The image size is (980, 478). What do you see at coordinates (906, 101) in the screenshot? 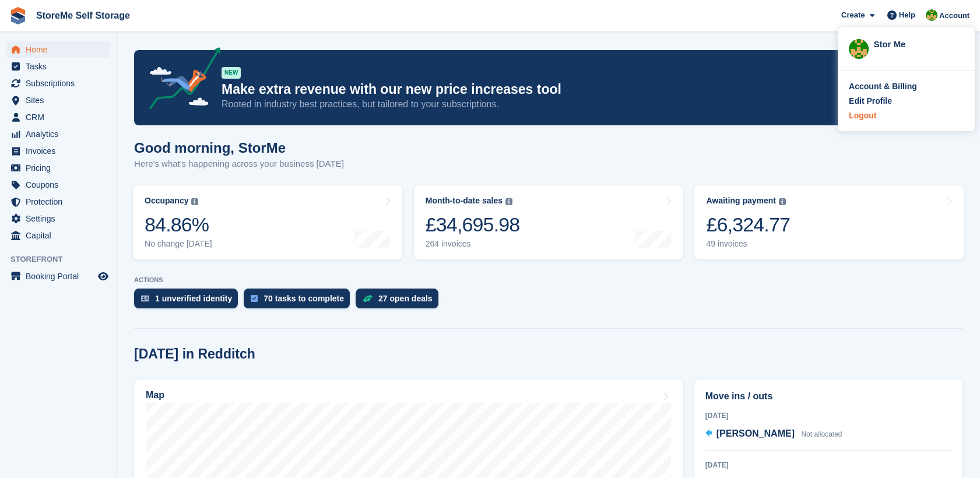
I see `a: Edit Profile` at bounding box center [906, 101].